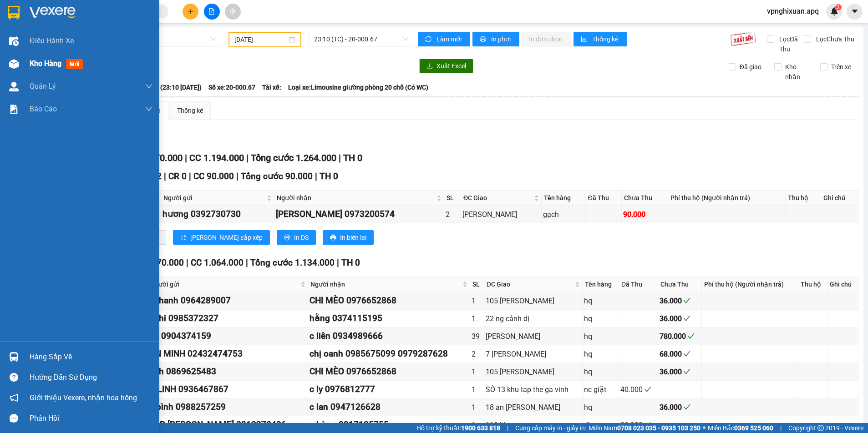 This screenshot has height=433, width=868. Describe the element at coordinates (389, 372) in the screenshot. I see `div: CHI MÈO 0976652868` at that location.